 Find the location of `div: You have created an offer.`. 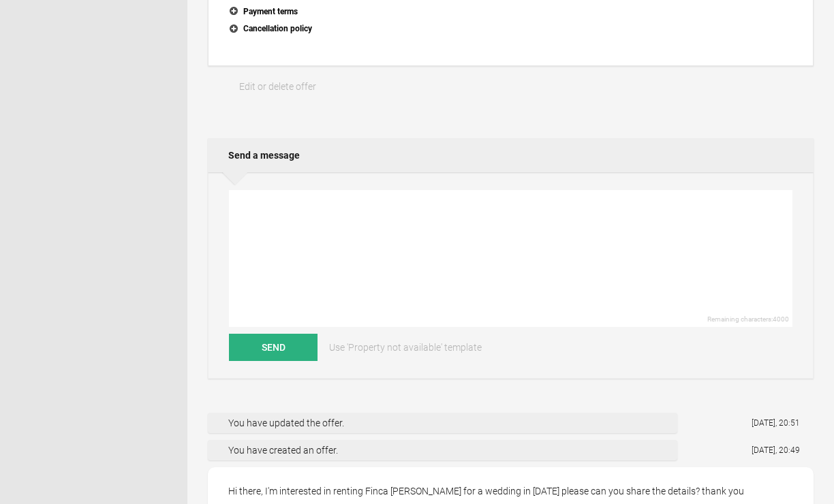

div: You have created an offer. is located at coordinates (442, 450).